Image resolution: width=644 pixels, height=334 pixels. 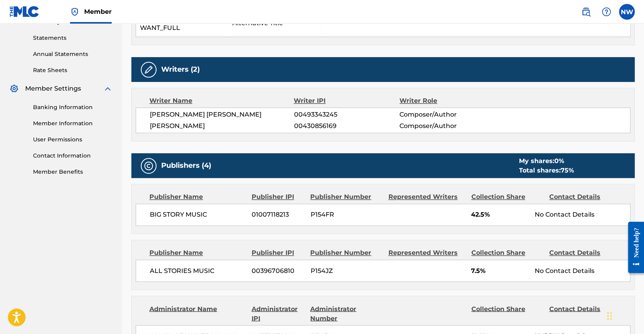 I want to click on div: Need help?, so click(x=14, y=28).